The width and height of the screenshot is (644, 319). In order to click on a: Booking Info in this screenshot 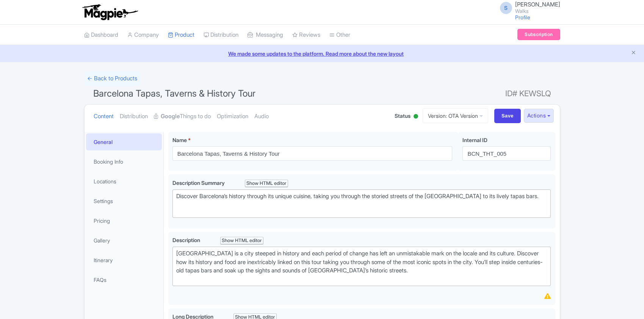, I will do `click(124, 161)`.